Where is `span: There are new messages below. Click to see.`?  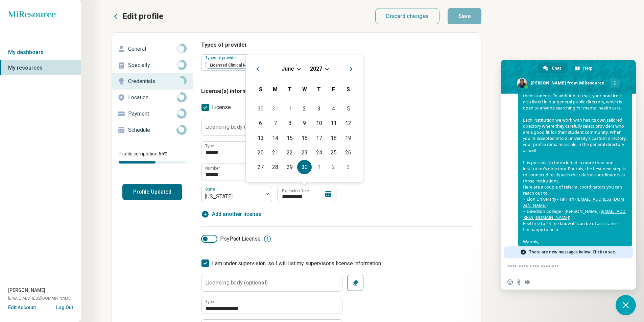 span: There are new messages below. Click to see. is located at coordinates (572, 252).